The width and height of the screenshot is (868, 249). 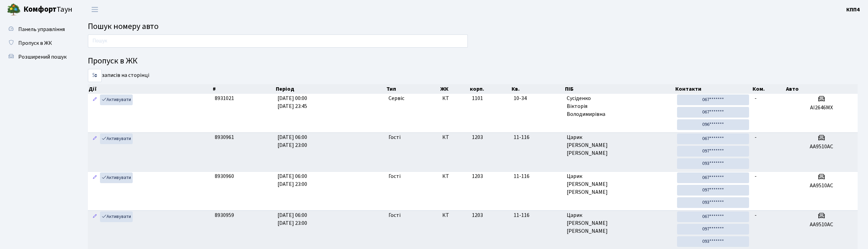 I want to click on input: Пошук, so click(x=278, y=41).